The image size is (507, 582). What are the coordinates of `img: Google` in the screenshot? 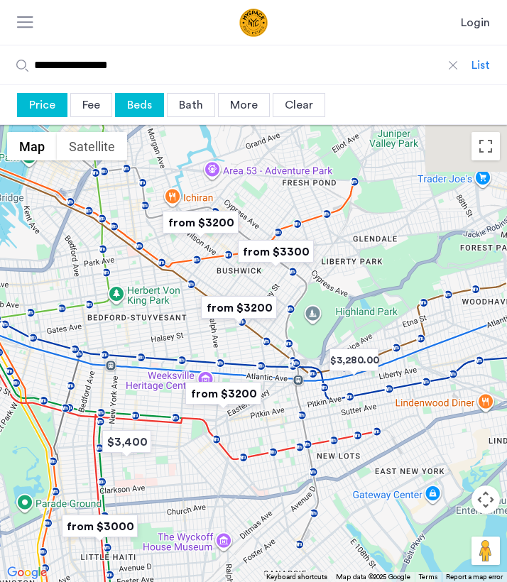 It's located at (27, 573).